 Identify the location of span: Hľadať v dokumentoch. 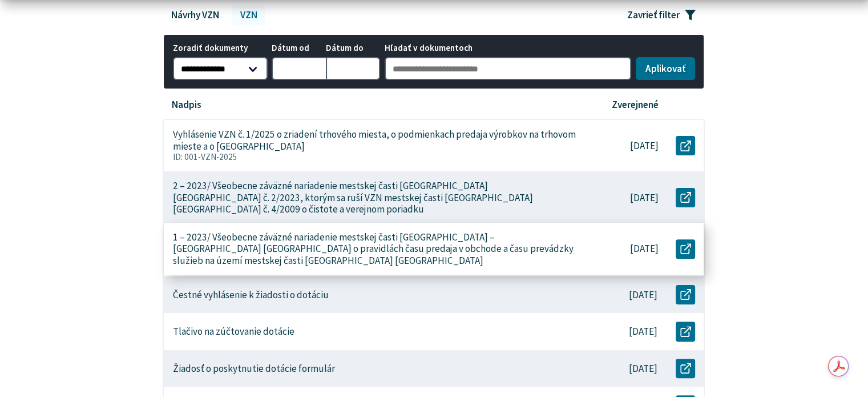
(508, 48).